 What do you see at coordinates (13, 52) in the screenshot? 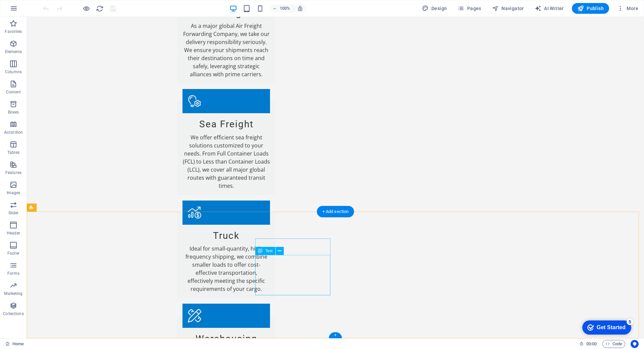
I see `p: Elements` at bounding box center [13, 52].